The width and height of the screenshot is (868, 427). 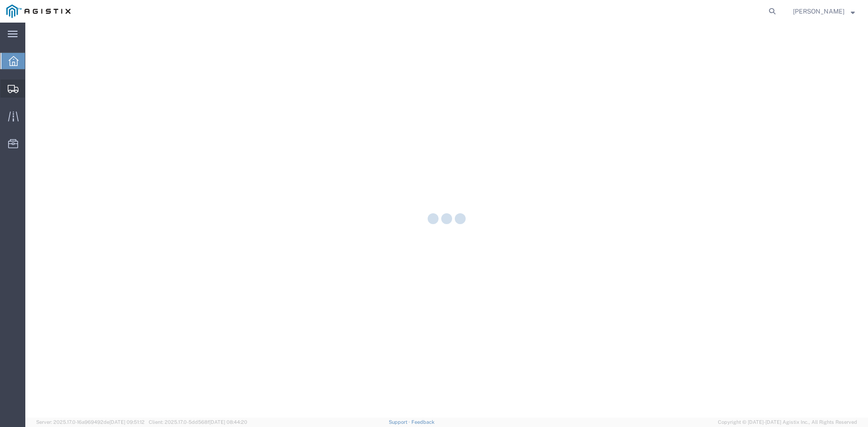 What do you see at coordinates (38, 11) in the screenshot?
I see `img: logo` at bounding box center [38, 11].